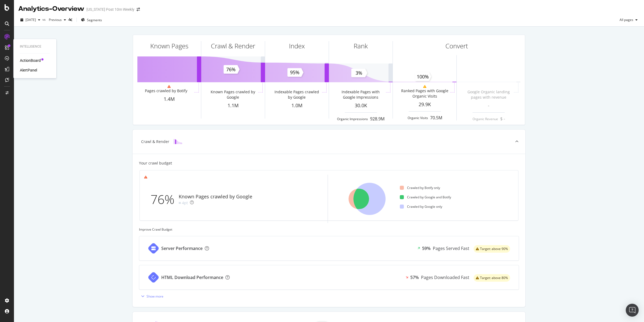 The image size is (644, 322). I want to click on div: Crawled by Google and Botify, so click(426, 197).